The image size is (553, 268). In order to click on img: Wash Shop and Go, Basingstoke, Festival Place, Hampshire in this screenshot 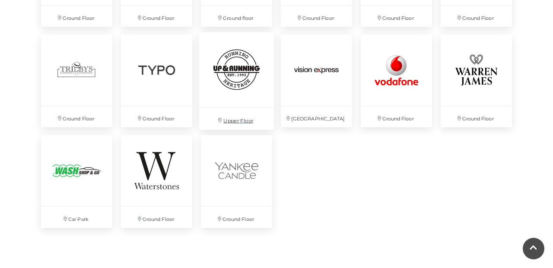, I will do `click(76, 171)`.